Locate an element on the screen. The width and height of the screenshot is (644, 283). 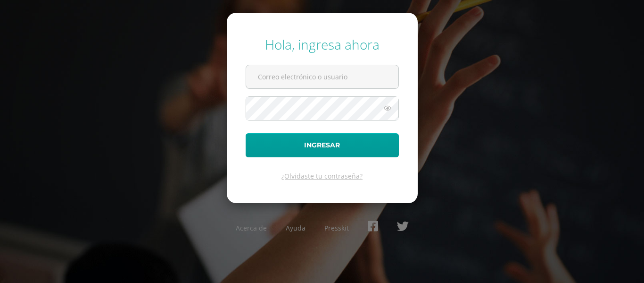
input: Correo electrónico o usuario is located at coordinates (322, 76).